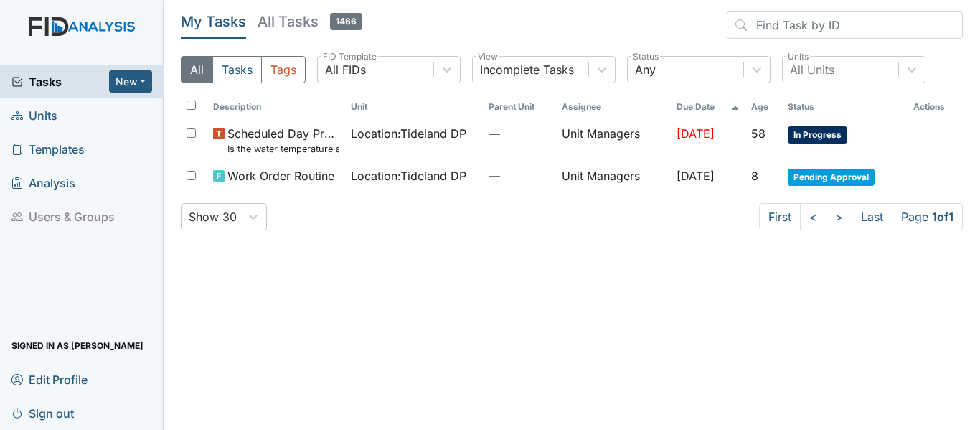 The image size is (980, 430). What do you see at coordinates (812, 70) in the screenshot?
I see `div: All Units` at bounding box center [812, 70].